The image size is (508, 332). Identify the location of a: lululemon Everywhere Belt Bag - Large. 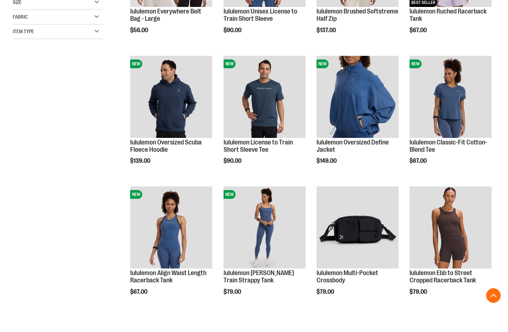
(166, 15).